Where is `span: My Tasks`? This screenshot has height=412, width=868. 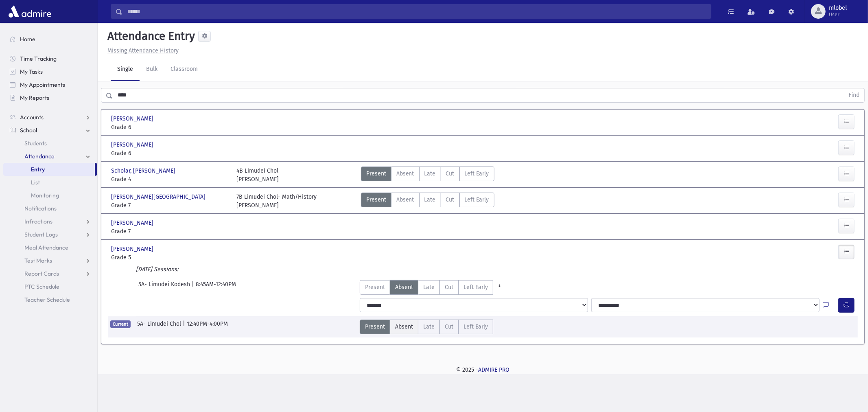 span: My Tasks is located at coordinates (31, 72).